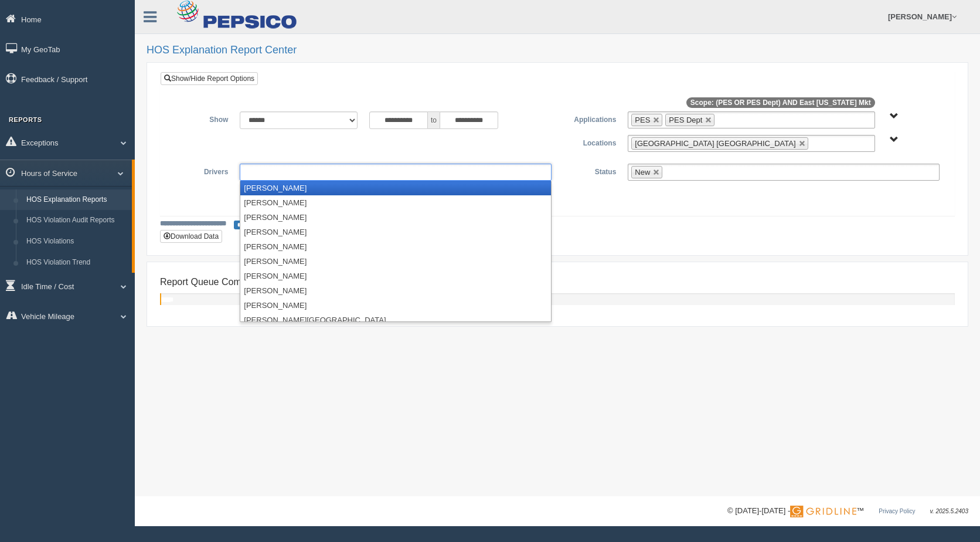 The image size is (980, 542). Describe the element at coordinates (558, 51) in the screenshot. I see `h2: HOS Explanation Report Center` at that location.